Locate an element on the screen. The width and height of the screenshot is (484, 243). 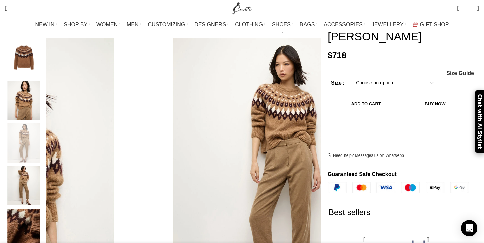
bdi: 718 is located at coordinates (337, 55).